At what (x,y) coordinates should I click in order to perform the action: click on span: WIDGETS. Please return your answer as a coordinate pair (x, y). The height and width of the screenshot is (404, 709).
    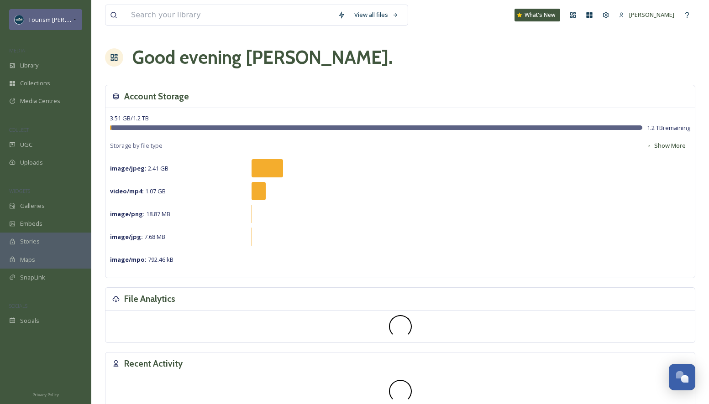
    Looking at the image, I should click on (20, 191).